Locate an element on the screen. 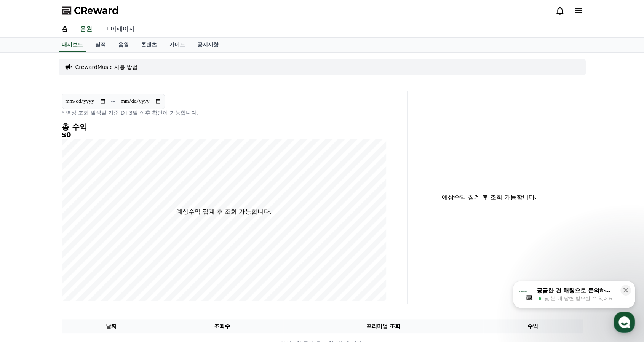  p: * 영상 조회 발생일 기준 D+3일 이후 확인이 가능합니다. is located at coordinates (224, 112).